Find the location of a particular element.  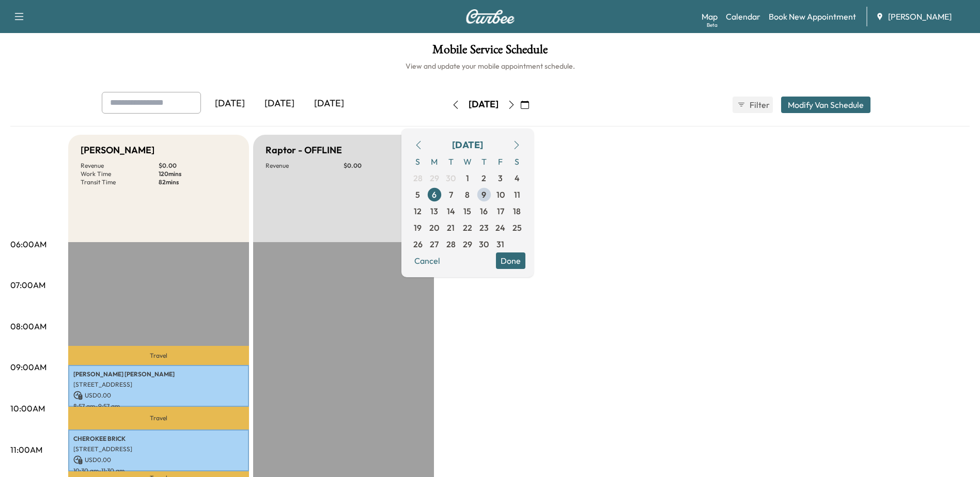

span: 20 is located at coordinates (434, 228).